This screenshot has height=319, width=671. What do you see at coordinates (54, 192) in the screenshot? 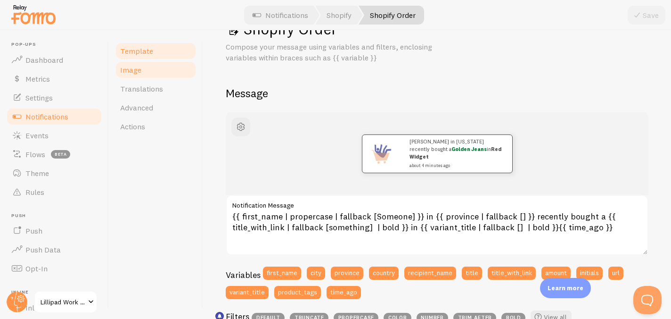
I see `a: Rules` at bounding box center [54, 192].